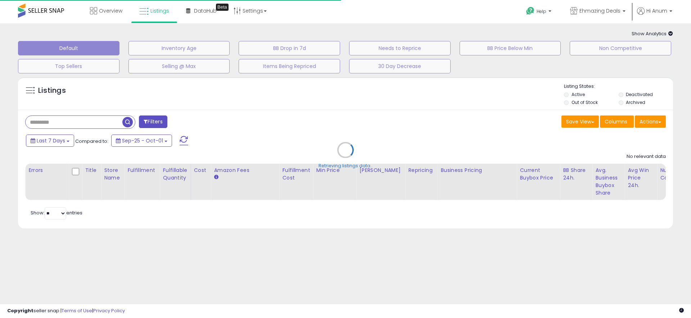  Describe the element at coordinates (652, 33) in the screenshot. I see `span: Show Analytics` at that location.